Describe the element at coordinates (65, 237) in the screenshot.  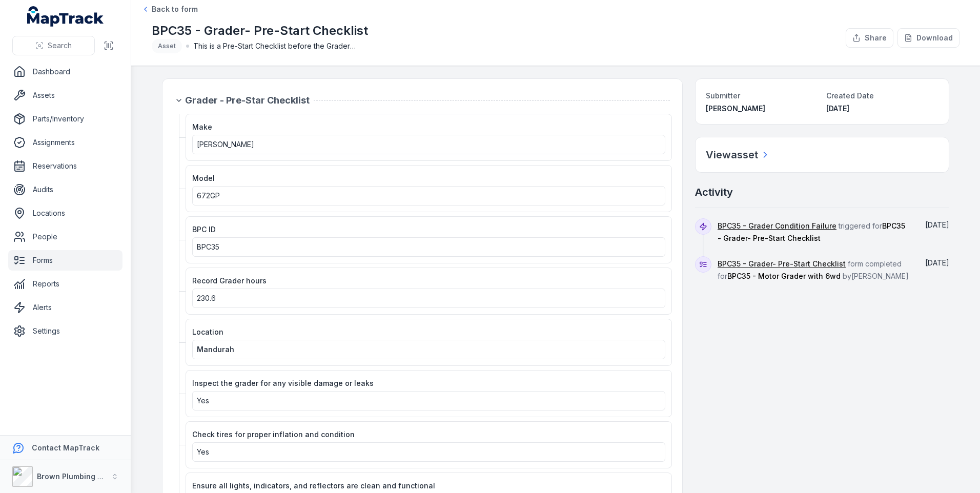
I see `a: People` at that location.